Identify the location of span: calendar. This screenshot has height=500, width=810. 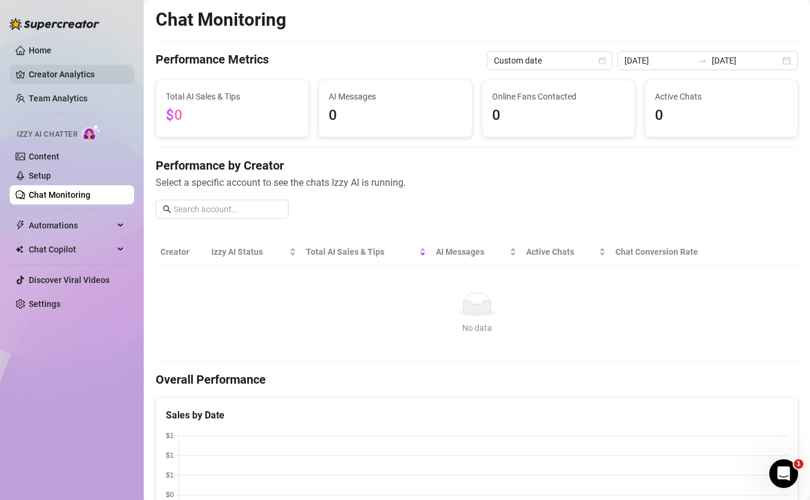
(603, 60).